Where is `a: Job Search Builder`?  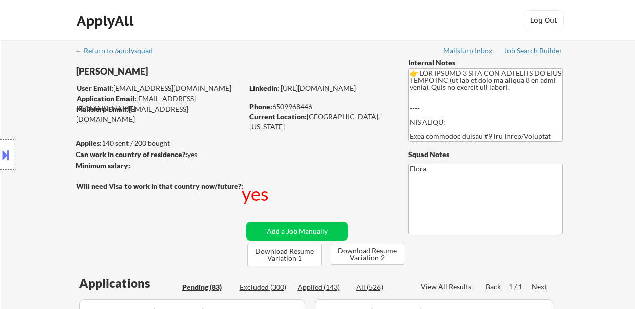
a: Job Search Builder is located at coordinates (533, 52).